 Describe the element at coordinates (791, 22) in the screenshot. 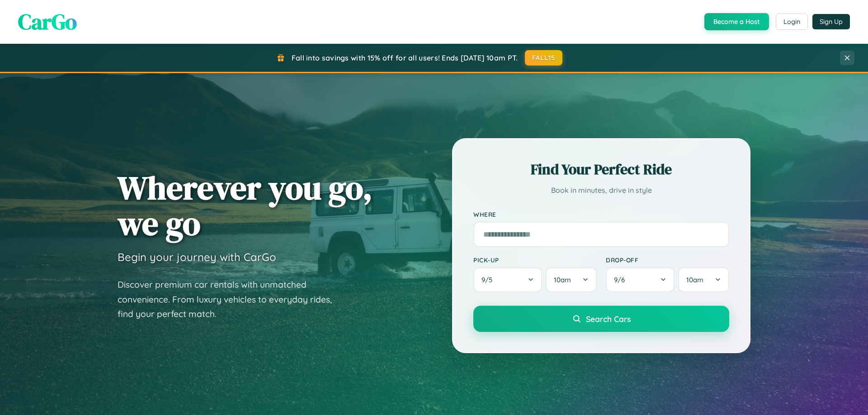

I see `button: Login` at that location.